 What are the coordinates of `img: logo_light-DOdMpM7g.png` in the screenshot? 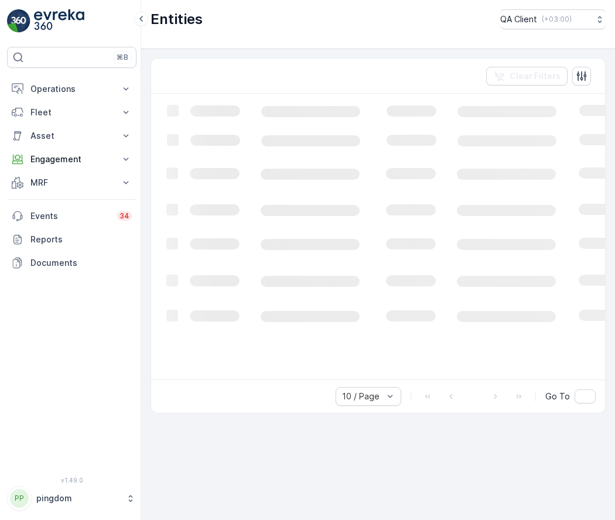 It's located at (59, 21).